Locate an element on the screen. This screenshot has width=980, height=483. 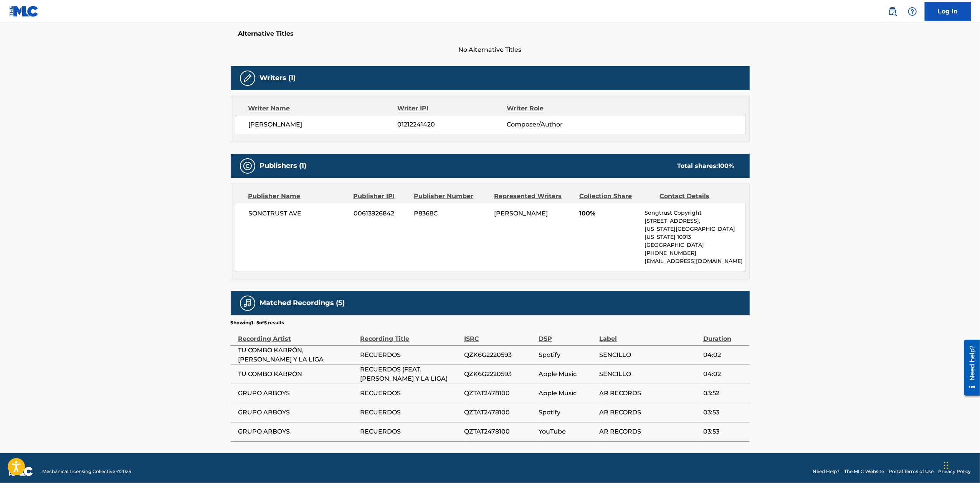
div: Writer Role is located at coordinates (556, 109).